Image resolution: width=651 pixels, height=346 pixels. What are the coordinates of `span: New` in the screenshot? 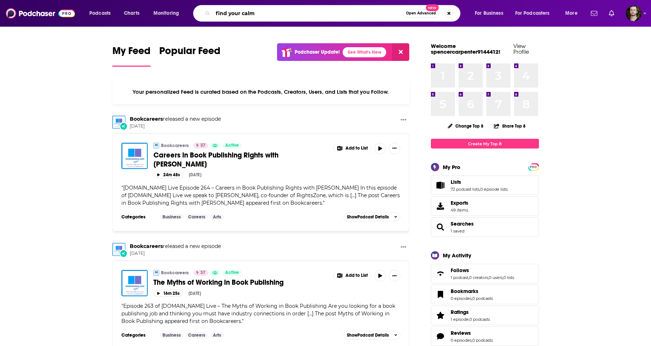 It's located at (433, 8).